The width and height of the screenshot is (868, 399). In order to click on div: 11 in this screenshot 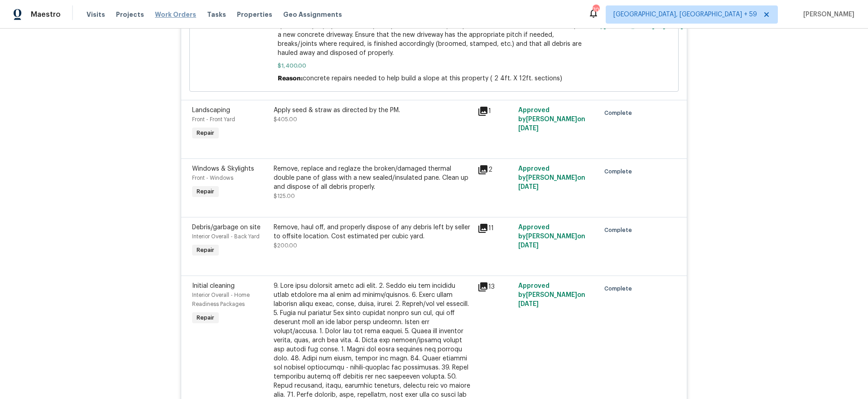, I will do `click(496, 229)`.